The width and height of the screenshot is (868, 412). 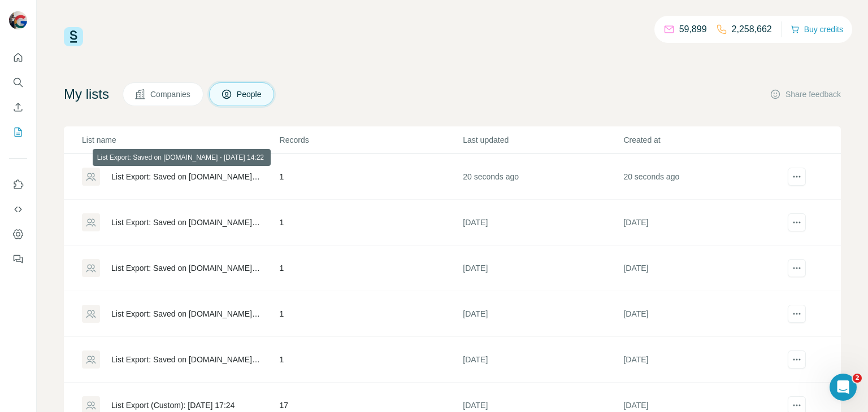 I want to click on span: 2, so click(x=857, y=379).